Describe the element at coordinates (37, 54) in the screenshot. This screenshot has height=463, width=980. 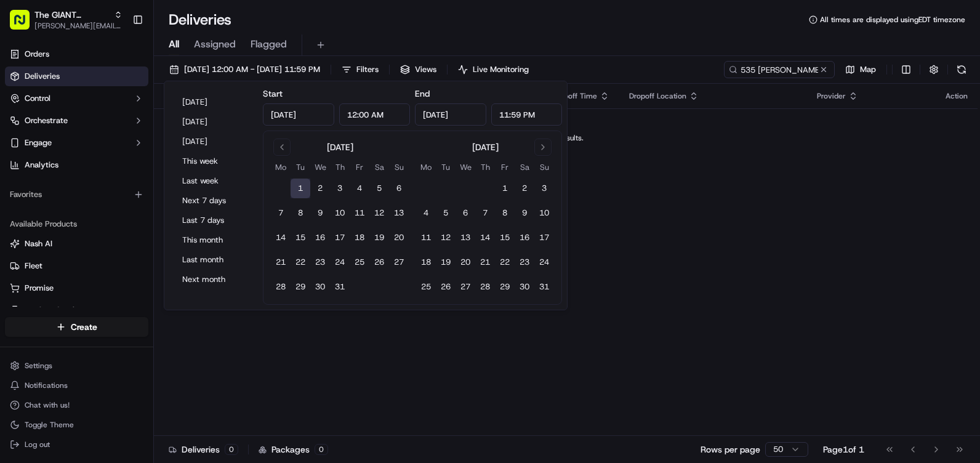
I see `span: Orders` at that location.